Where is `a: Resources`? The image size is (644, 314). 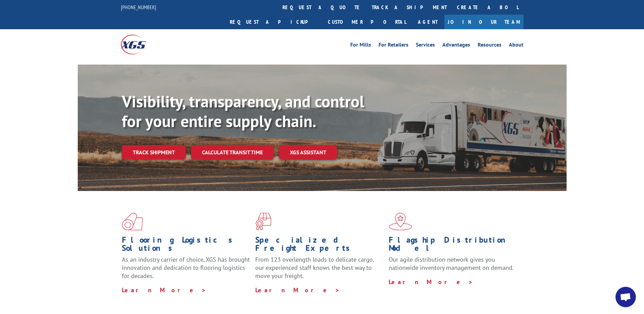 a: Resources is located at coordinates (489, 46).